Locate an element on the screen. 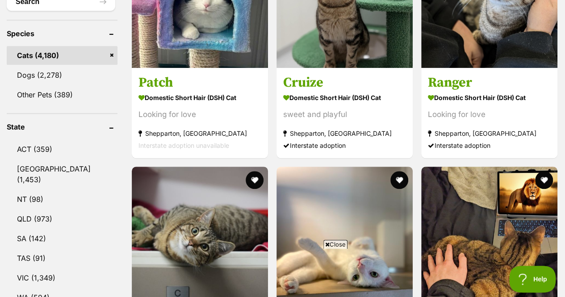 Image resolution: width=565 pixels, height=297 pixels. div: sweet and playful is located at coordinates (344, 114).